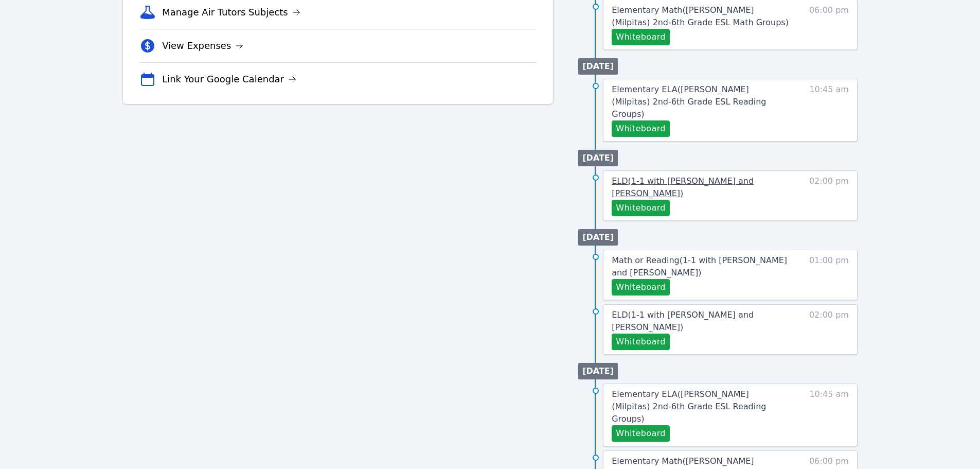 The width and height of the screenshot is (980, 469). What do you see at coordinates (203, 46) in the screenshot?
I see `a: View Expenses` at bounding box center [203, 46].